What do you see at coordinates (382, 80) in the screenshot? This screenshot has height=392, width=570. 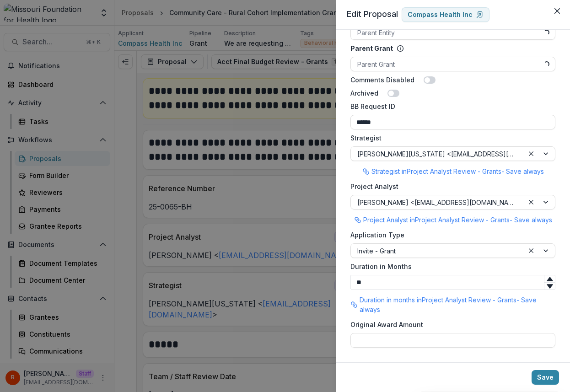 I see `label: Comments Disabled` at bounding box center [382, 80].